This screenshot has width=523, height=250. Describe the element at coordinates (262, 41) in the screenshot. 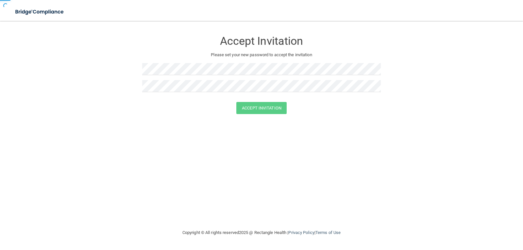

I see `h3: Accept Invitation` at that location.